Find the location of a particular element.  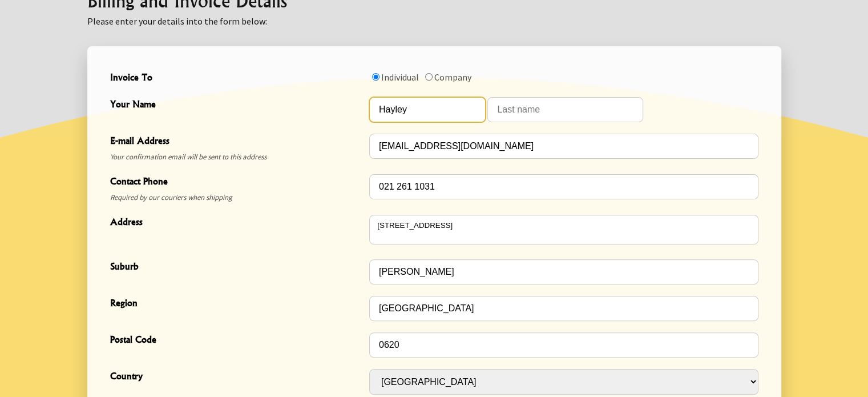

label: Company is located at coordinates (453, 77).